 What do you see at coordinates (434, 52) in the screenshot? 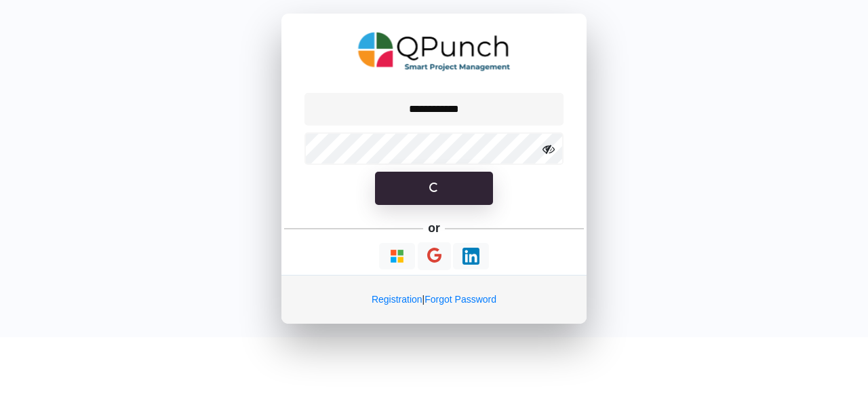
I see `img: QPunch` at bounding box center [434, 52].